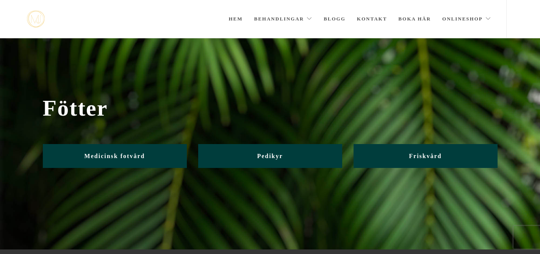 This screenshot has height=254, width=540. What do you see at coordinates (270, 156) in the screenshot?
I see `a: Pedikyr` at bounding box center [270, 156].